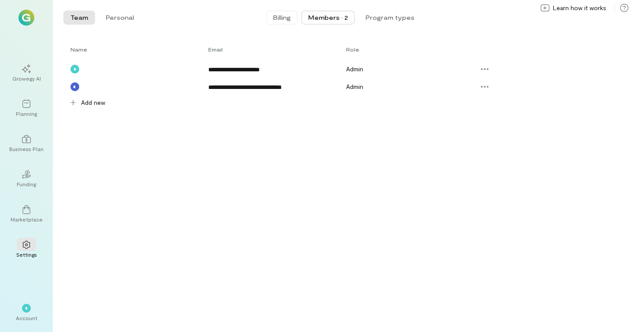 This screenshot has width=634, height=332. Describe the element at coordinates (26, 78) in the screenshot. I see `div: Growegy AI` at that location.